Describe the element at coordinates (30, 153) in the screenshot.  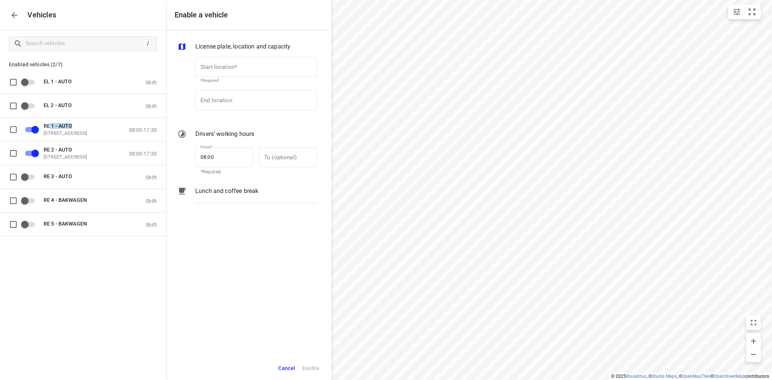
I see `span: Disable` at that location.